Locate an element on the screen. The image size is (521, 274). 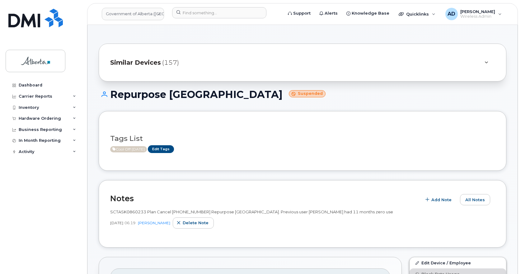
span: Active is located at coordinates (129, 149).